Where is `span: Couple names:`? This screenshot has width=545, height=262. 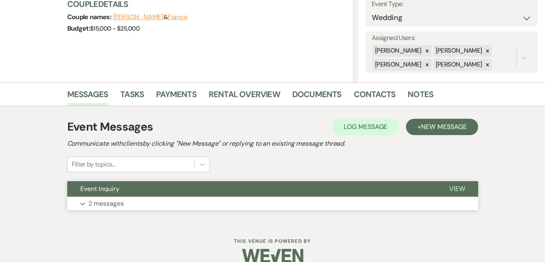
span: Couple names: is located at coordinates (90, 17).